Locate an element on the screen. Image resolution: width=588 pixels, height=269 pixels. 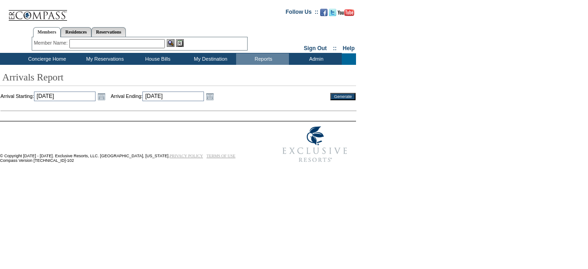
a: Follow us on Twitter is located at coordinates (333, 14).